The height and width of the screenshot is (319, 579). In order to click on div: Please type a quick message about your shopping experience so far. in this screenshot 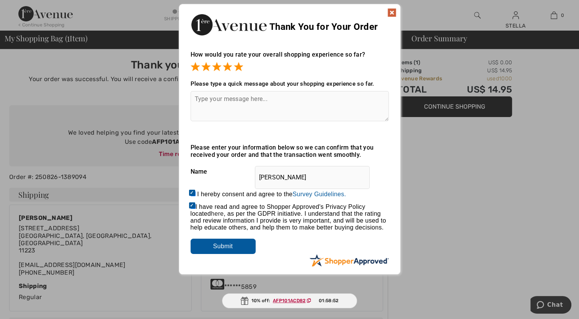, I will do `click(290, 84)`.